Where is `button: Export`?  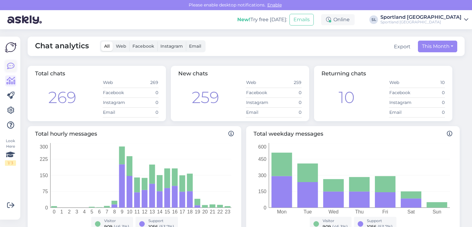
button: Export is located at coordinates (402, 47).